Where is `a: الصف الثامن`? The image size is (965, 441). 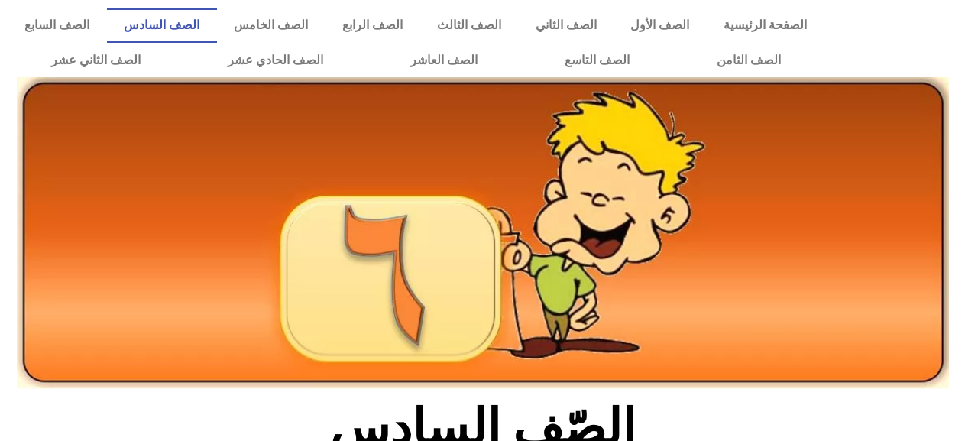
a: الصف الثامن is located at coordinates (749, 60).